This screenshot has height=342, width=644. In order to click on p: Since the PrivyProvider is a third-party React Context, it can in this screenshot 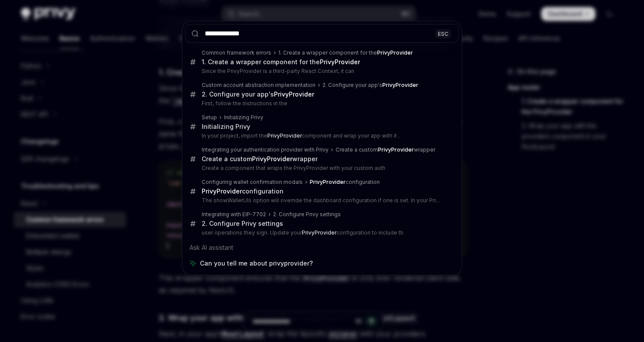, I will do `click(321, 71)`.